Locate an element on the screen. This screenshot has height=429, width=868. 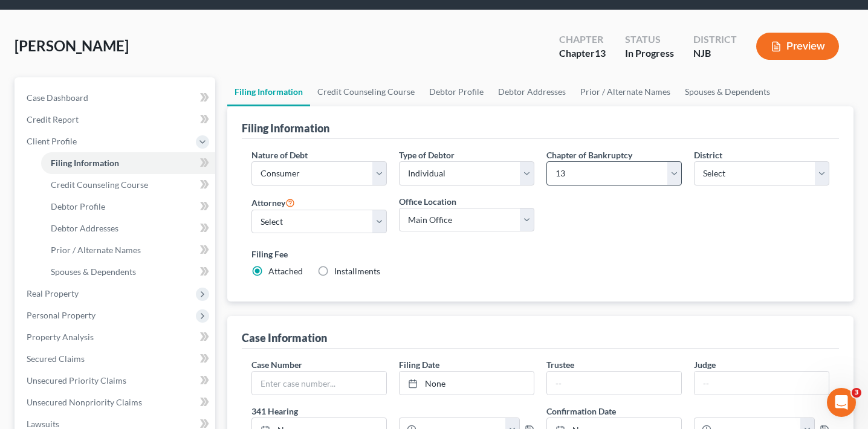
span: Spouses & Dependents is located at coordinates (93, 271).